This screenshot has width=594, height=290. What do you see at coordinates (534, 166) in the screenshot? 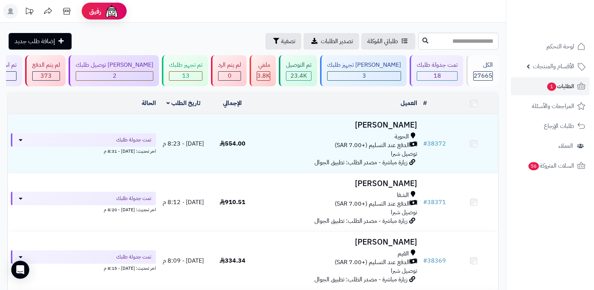
I see `span: 56` at bounding box center [534, 166].